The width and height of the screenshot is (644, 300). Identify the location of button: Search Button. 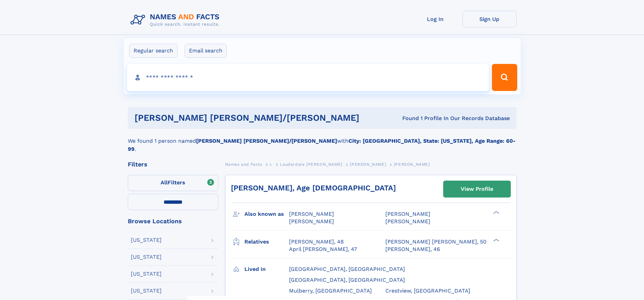
(504, 77).